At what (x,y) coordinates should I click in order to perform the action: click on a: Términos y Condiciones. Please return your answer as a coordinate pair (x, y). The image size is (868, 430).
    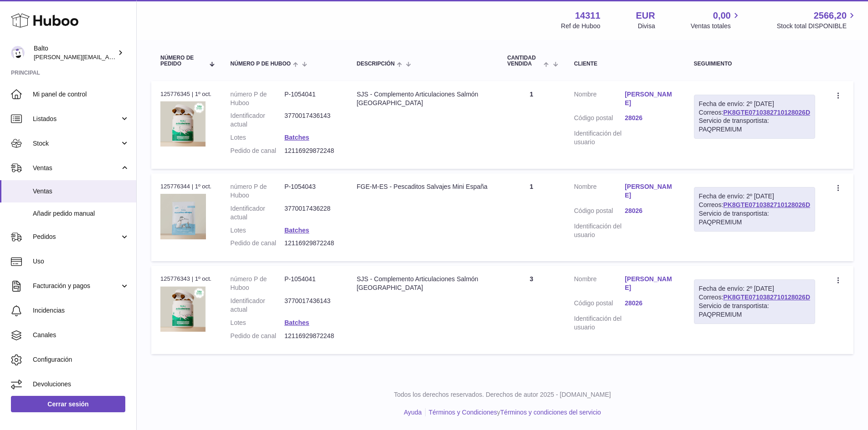
    Looking at the image, I should click on (463, 413).